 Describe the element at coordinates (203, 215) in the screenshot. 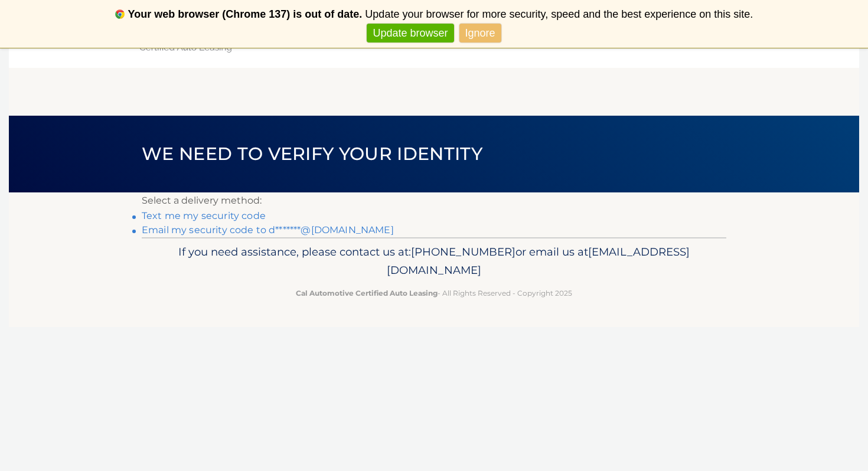

I see `a: Text me my security code` at that location.